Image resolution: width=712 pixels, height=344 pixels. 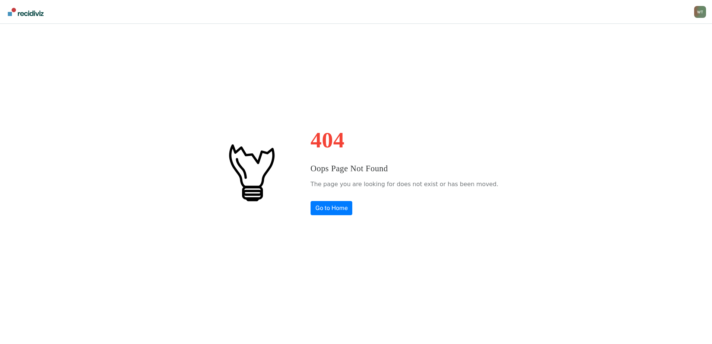 What do you see at coordinates (331, 208) in the screenshot?
I see `a: Go to Home` at bounding box center [331, 208].